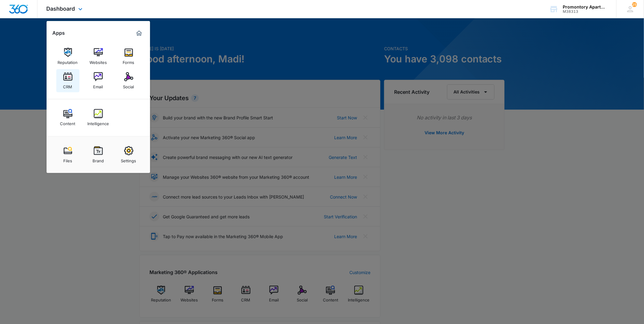 This screenshot has height=324, width=644. What do you see at coordinates (98, 61) in the screenshot?
I see `div: Websites` at bounding box center [98, 61].